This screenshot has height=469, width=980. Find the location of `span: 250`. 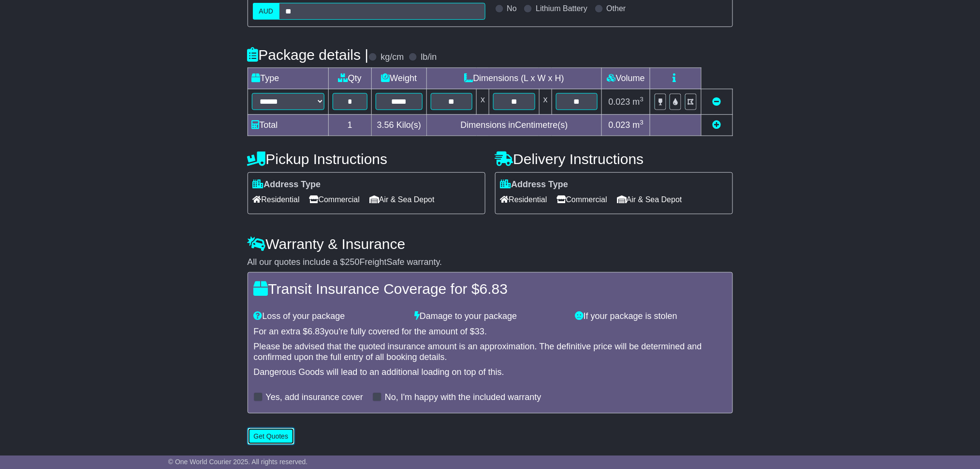

span: 250 is located at coordinates (353, 262).